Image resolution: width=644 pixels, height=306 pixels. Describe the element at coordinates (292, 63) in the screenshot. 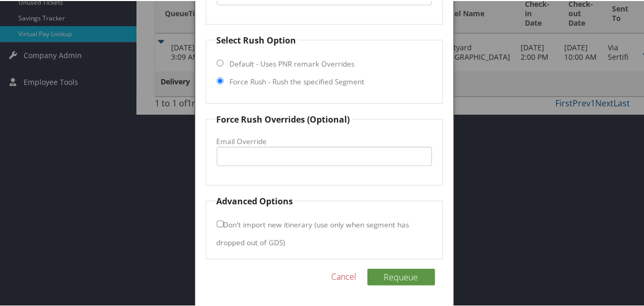

I see `label: Default - Uses PNR remark Overrides` at that location.